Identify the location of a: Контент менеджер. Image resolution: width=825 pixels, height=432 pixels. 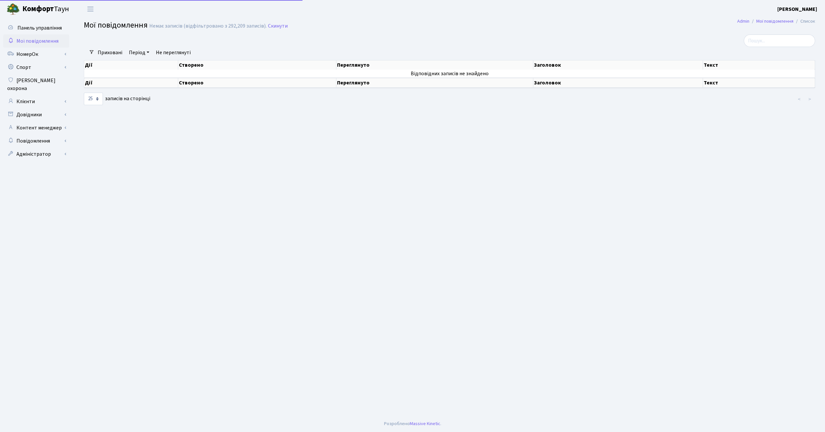
(36, 128).